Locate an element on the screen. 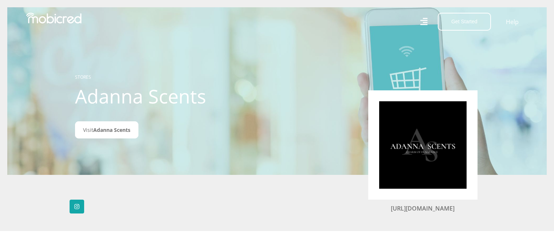 The image size is (554, 247). span: Adanna Scents is located at coordinates (112, 130).